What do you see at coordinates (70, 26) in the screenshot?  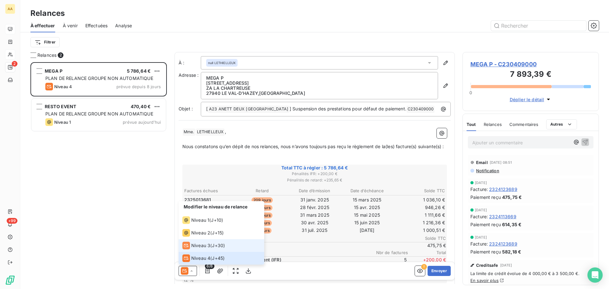 I see `span: À venir` at bounding box center [70, 26].